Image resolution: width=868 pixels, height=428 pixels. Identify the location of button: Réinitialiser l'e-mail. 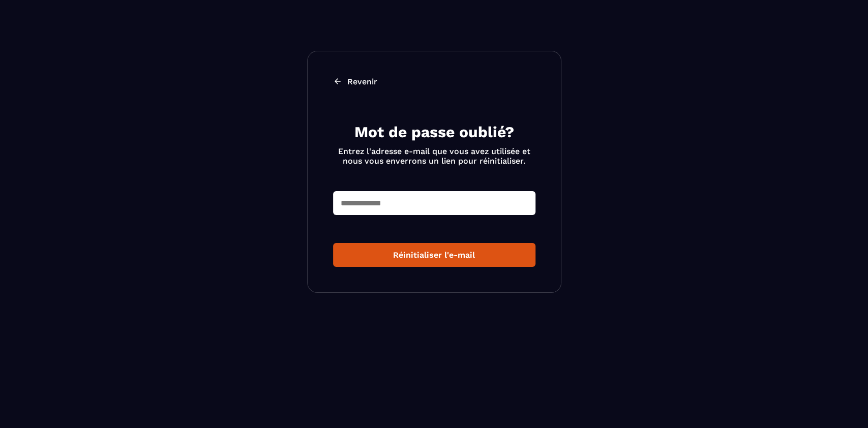
(434, 255).